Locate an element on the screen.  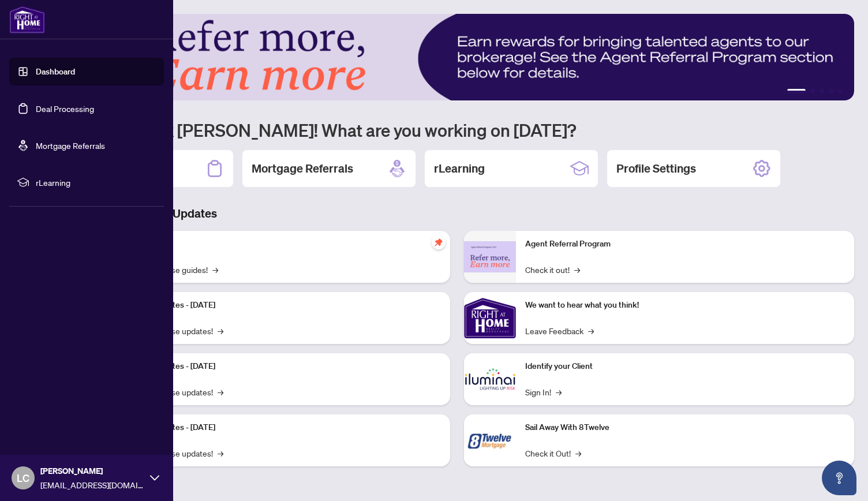
img: logo is located at coordinates (27, 20).